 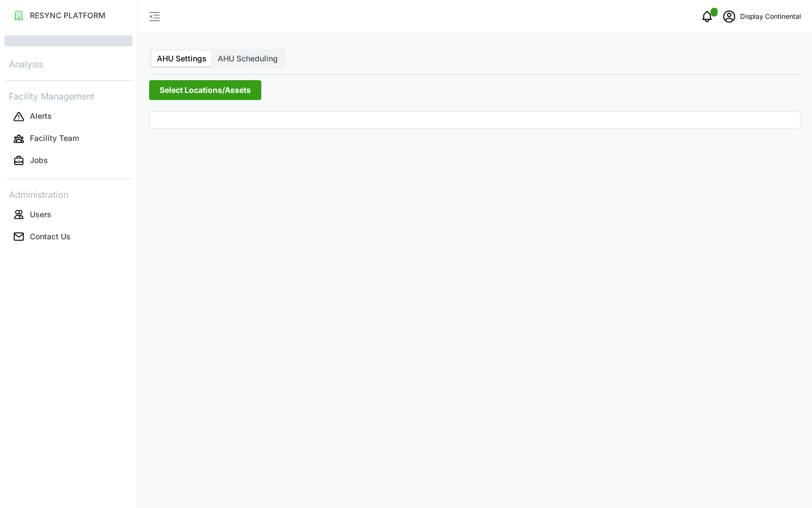 What do you see at coordinates (69, 215) in the screenshot?
I see `a: Users` at bounding box center [69, 215].